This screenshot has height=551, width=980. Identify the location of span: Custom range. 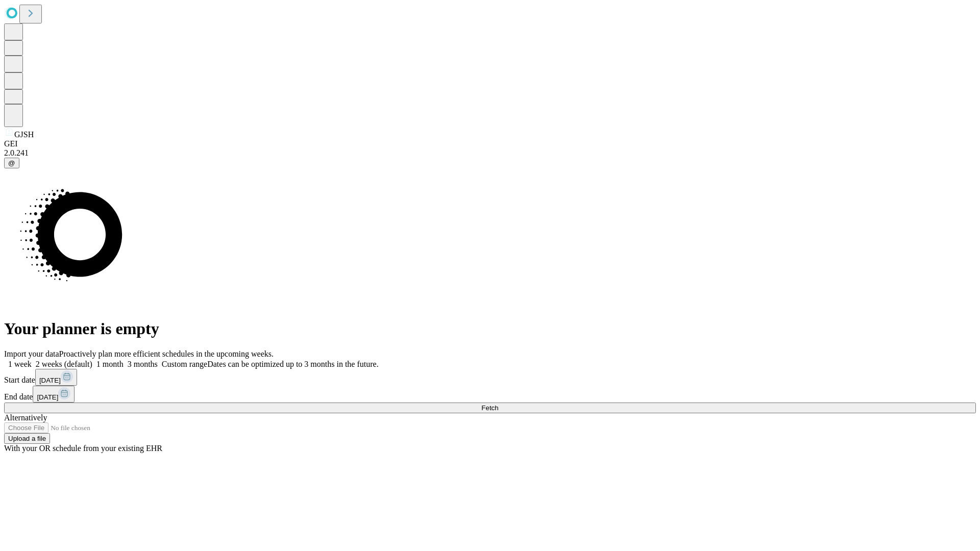
(184, 364).